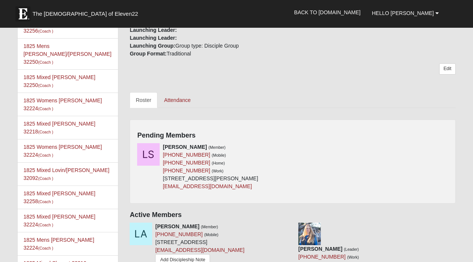  Describe the element at coordinates (351, 250) in the screenshot. I see `small: (Leader)` at that location.